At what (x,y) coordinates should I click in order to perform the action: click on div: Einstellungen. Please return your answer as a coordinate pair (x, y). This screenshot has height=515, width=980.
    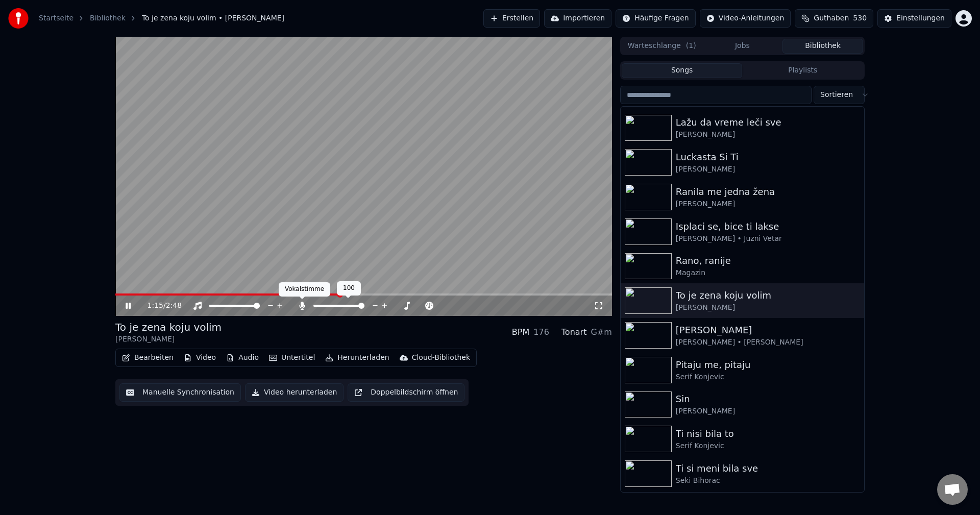
    Looking at the image, I should click on (920, 18).